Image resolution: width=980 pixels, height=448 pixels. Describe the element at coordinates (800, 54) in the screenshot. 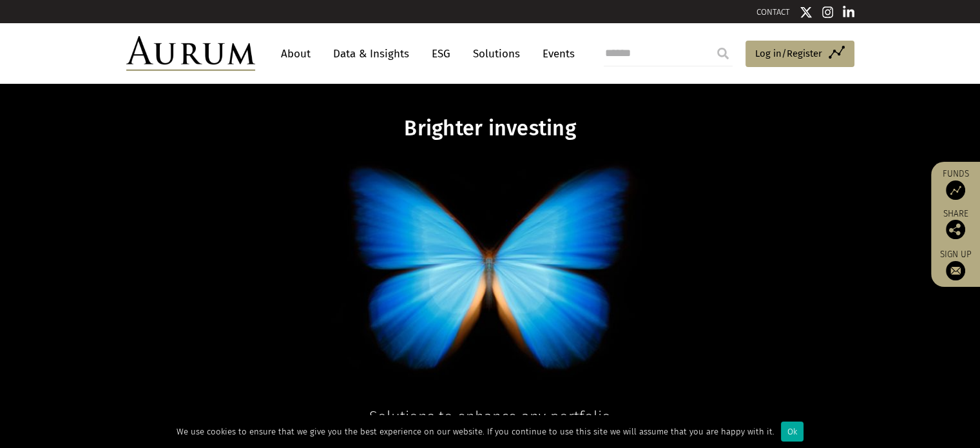

I see `a: Log in/Register` at that location.